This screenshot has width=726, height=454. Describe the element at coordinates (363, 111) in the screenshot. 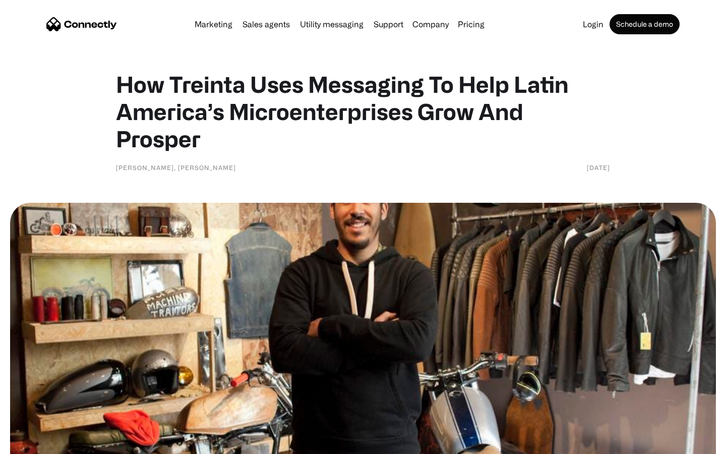

I see `h1: How Treinta Uses Messaging To Help Latin America’s Microenterprises Grow And Prosper` at that location.